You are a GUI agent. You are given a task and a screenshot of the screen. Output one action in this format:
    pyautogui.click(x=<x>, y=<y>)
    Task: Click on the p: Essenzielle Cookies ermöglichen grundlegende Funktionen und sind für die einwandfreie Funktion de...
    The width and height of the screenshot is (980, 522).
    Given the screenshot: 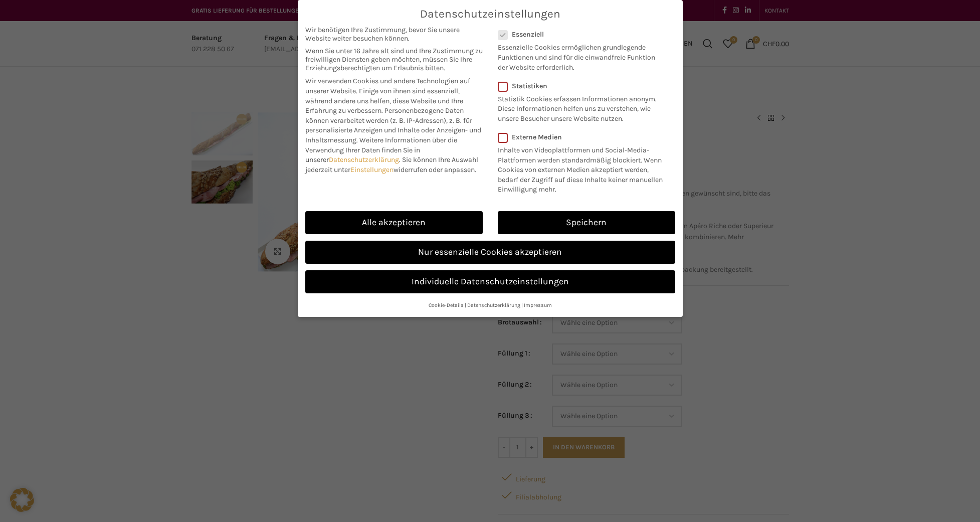 What is the action you would take?
    pyautogui.click(x=580, y=55)
    